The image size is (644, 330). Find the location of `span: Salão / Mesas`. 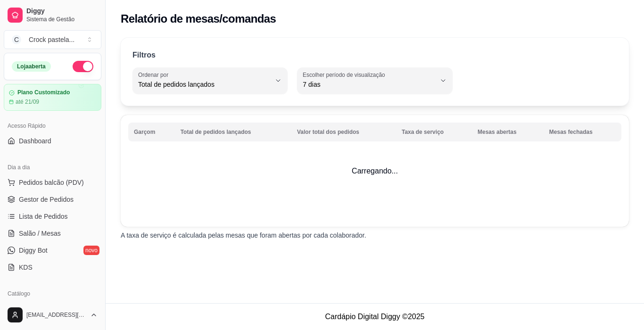

span: Salão / Mesas is located at coordinates (39, 234).